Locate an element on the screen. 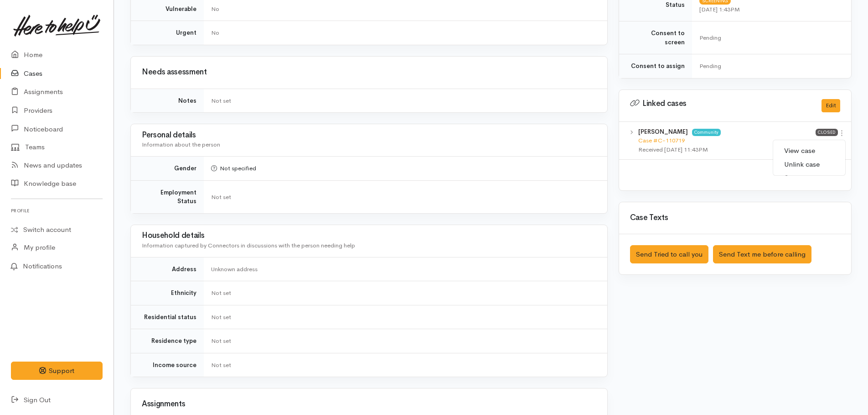 Image resolution: width=868 pixels, height=415 pixels. button: Edit is located at coordinates (831, 105).